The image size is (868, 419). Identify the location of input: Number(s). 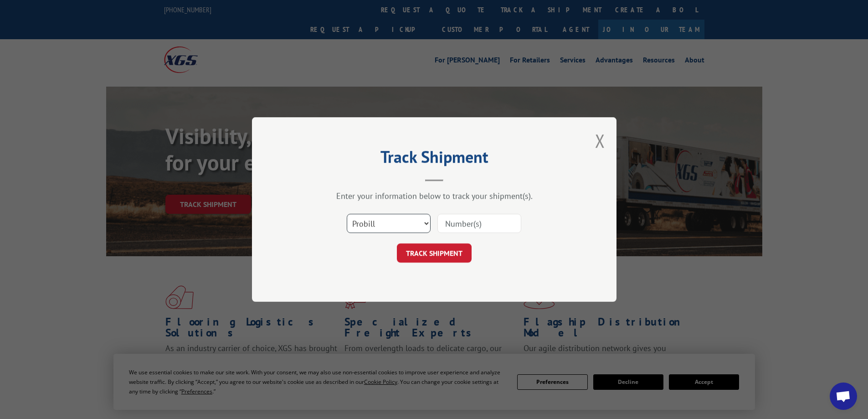
(480, 223).